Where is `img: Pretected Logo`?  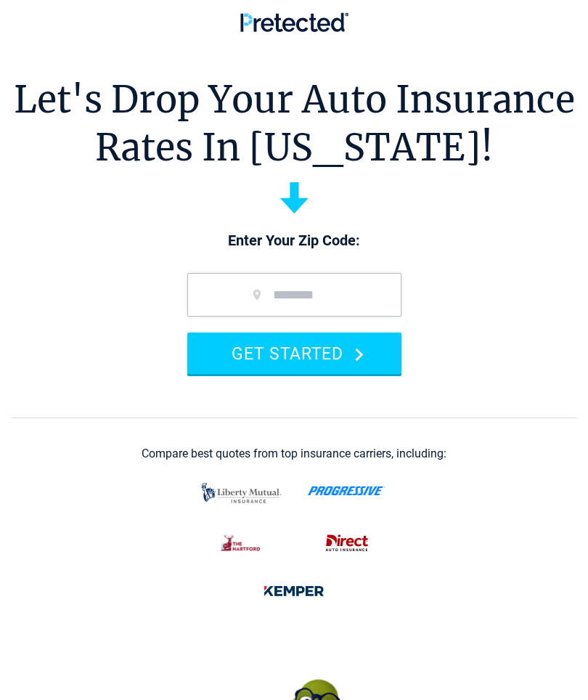
img: Pretected Logo is located at coordinates (294, 22).